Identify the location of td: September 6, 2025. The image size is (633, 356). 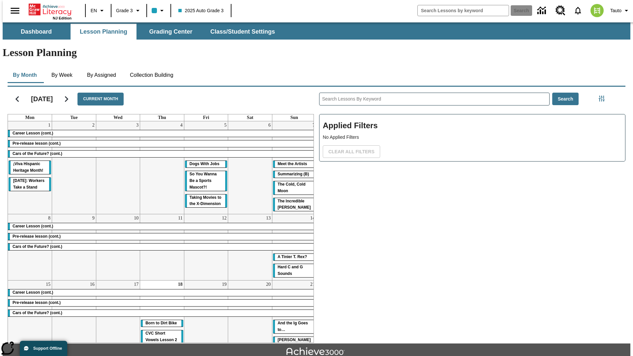
(250, 168).